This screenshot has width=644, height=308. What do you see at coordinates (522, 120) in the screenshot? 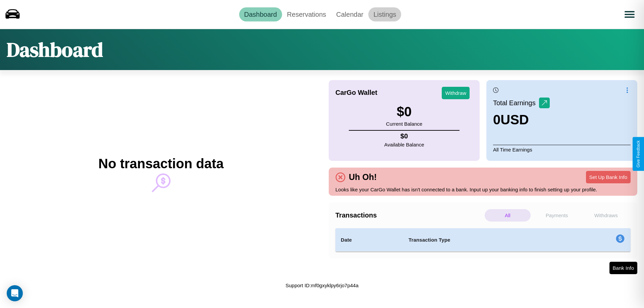
I see `h3: 0 USD` at bounding box center [522, 120].